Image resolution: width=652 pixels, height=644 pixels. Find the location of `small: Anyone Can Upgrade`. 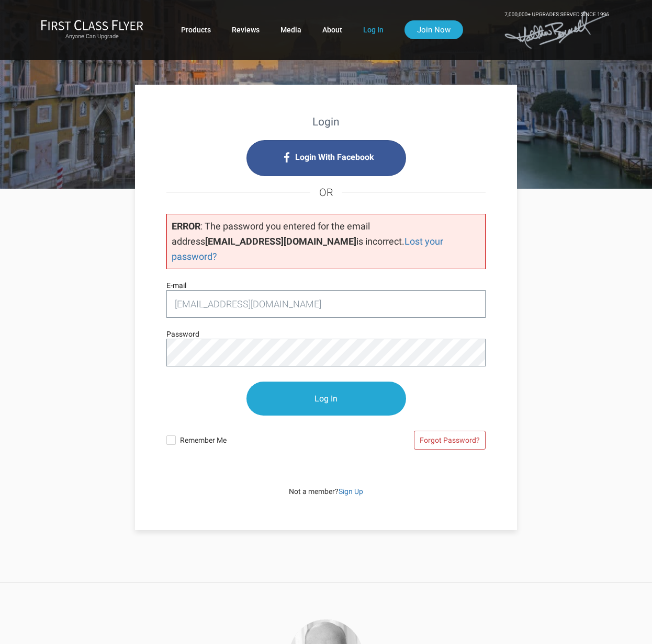

small: Anyone Can Upgrade is located at coordinates (92, 36).